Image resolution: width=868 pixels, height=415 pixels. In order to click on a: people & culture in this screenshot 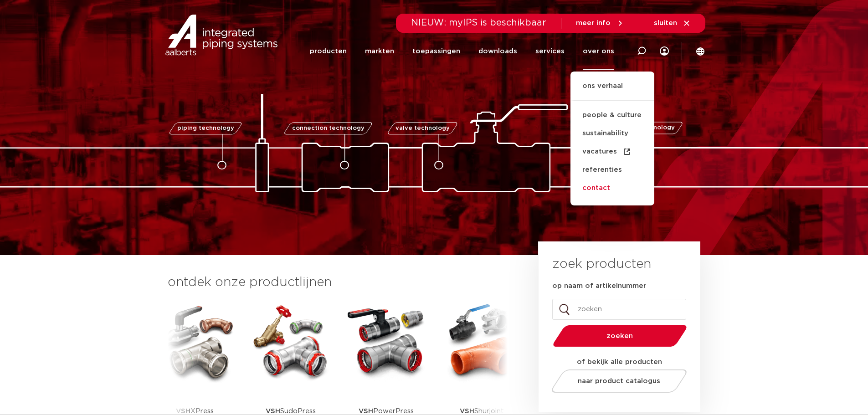, I will do `click(613, 116)`.